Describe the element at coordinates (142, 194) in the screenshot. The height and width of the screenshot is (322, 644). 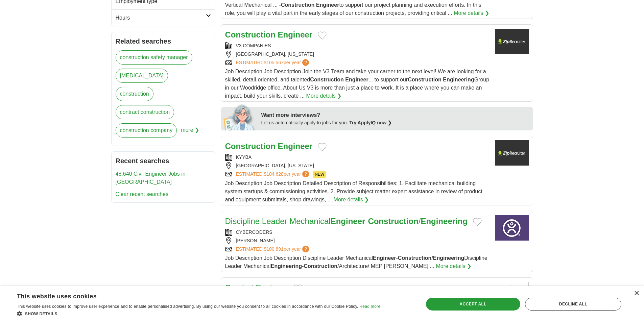
I see `a: Clear recent searches` at that location.